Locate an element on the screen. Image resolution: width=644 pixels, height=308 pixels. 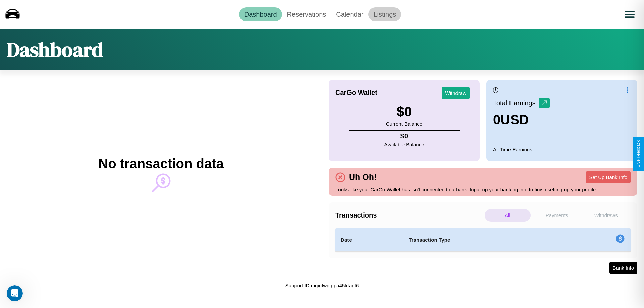
p: Support ID: mgigfwgqfpa45ldagf6 is located at coordinates (322, 286).